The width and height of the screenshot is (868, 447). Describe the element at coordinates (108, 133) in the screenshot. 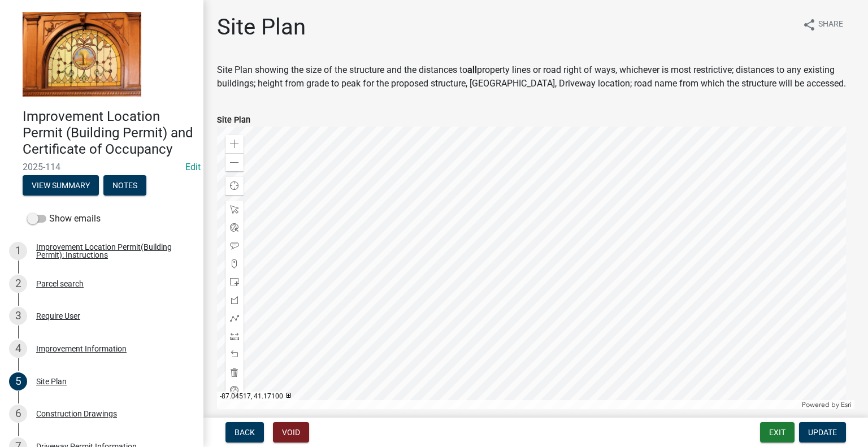

I see `h4: Improvement Location Permit (Building Permit) and Certificate of Occupancy` at that location.